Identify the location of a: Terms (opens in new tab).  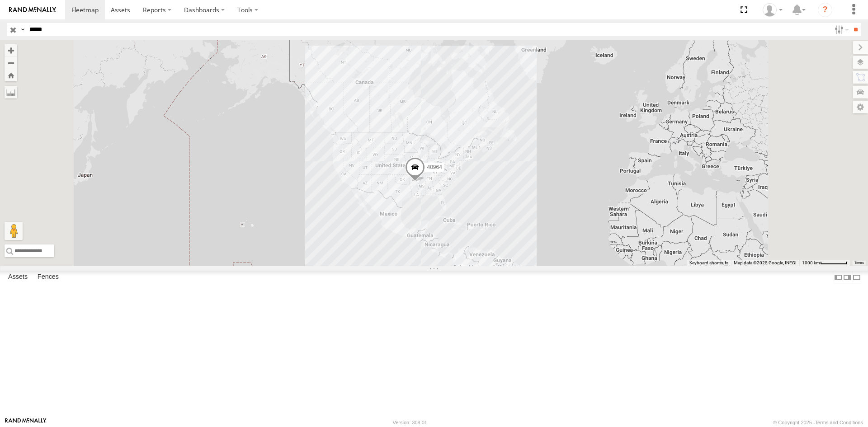
(859, 263).